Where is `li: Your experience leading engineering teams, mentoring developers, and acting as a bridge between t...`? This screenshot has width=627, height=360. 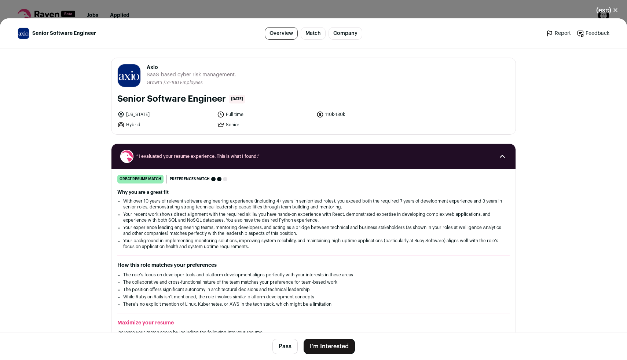
li: Your experience leading engineering teams, mentoring developers, and acting as a bridge between t... is located at coordinates (313, 230).